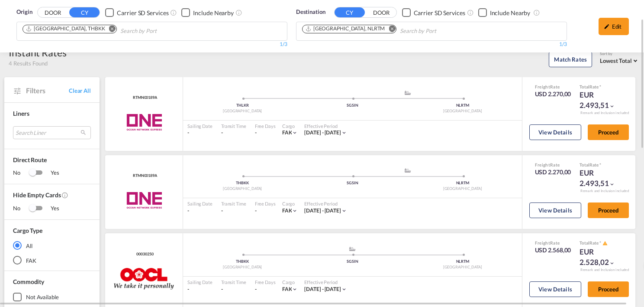  Describe the element at coordinates (52, 260) in the screenshot. I see `md-radio-button: FAK` at that location.